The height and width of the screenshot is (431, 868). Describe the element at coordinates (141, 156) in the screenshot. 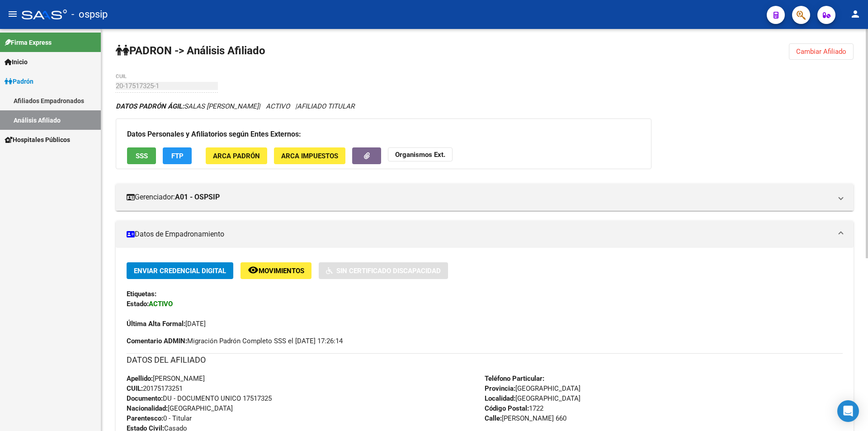

I see `span: SSS` at that location.